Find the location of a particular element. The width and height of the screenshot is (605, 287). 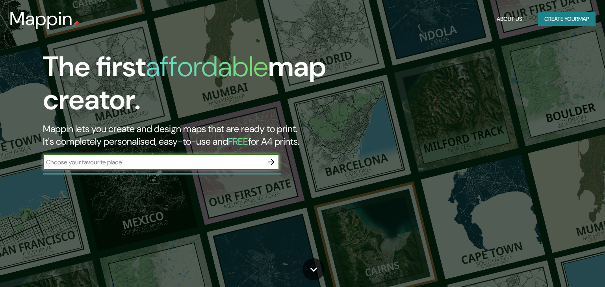

img: mappin-pin is located at coordinates (76, 24).